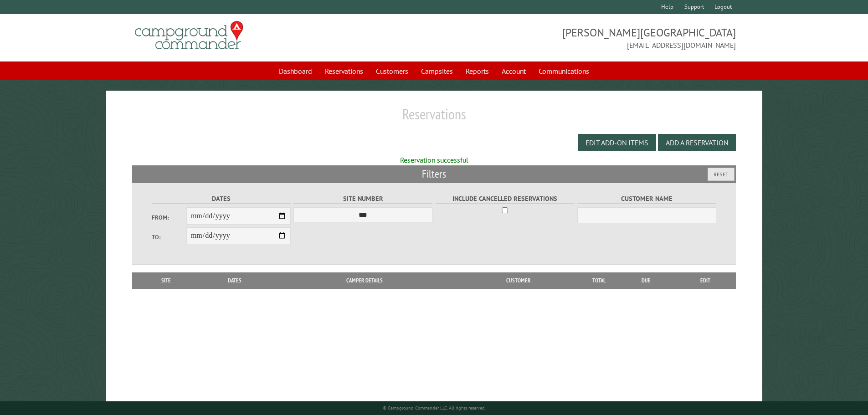 The image size is (868, 415). What do you see at coordinates (647, 280) in the screenshot?
I see `th: Due` at bounding box center [647, 280].